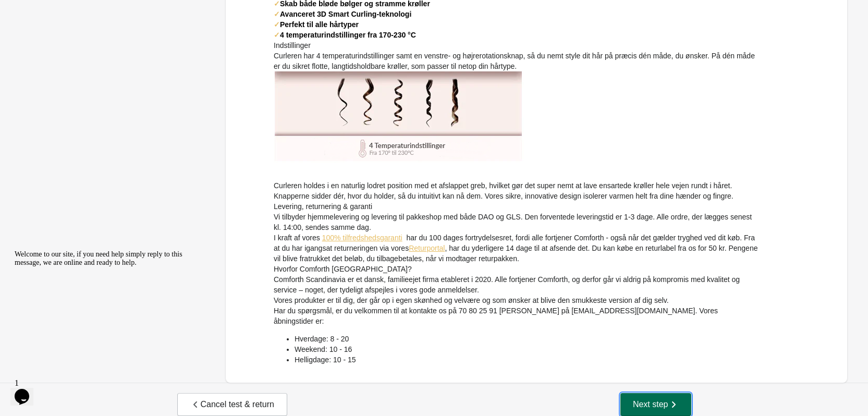 The image size is (868, 416). I want to click on p: Vi tilbyder hjemmelevering og levering til pakkeshop med både DAO og GLS. Den forventede levering..., so click(516, 222).